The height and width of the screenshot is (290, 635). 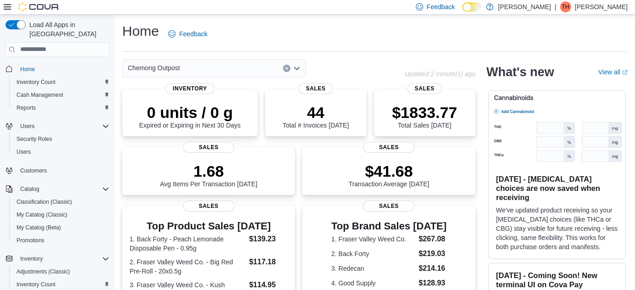 What do you see at coordinates (154, 68) in the screenshot?
I see `span: Chemong Outpost` at bounding box center [154, 68].